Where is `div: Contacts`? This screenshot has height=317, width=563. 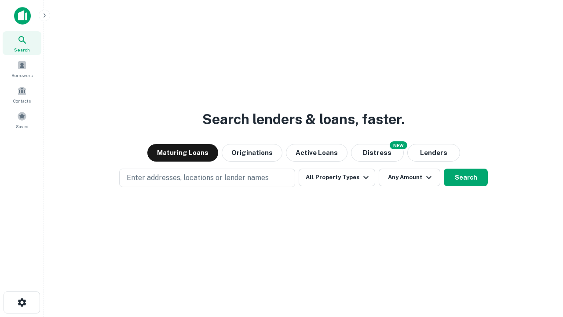 div: Contacts is located at coordinates (22, 94).